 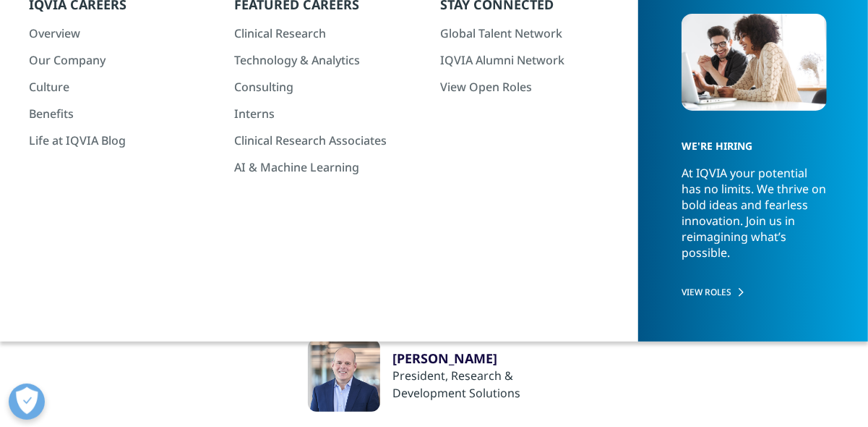 I want to click on img: 2213_cheerful-young-colleagues-using-laptop.jpg, so click(x=753, y=62).